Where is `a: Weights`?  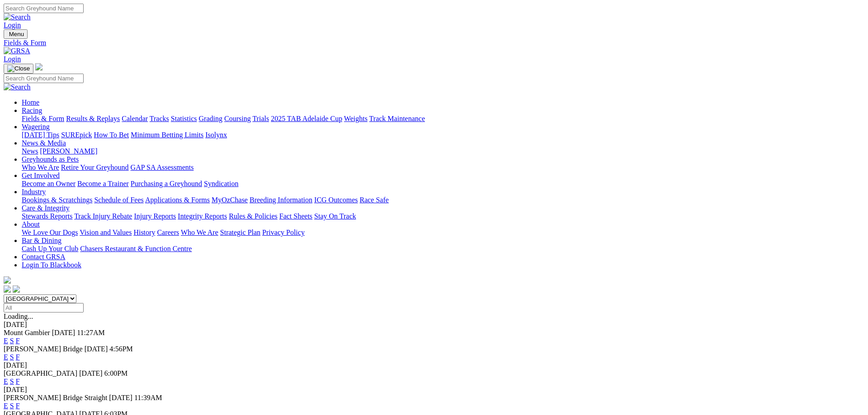
a: Weights is located at coordinates (355, 118).